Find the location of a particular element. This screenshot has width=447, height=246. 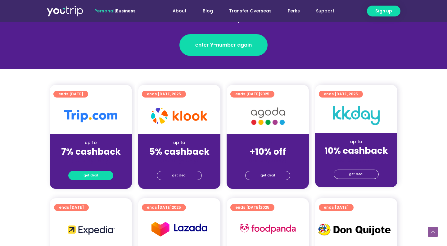

nav: Menu is located at coordinates (248, 11).